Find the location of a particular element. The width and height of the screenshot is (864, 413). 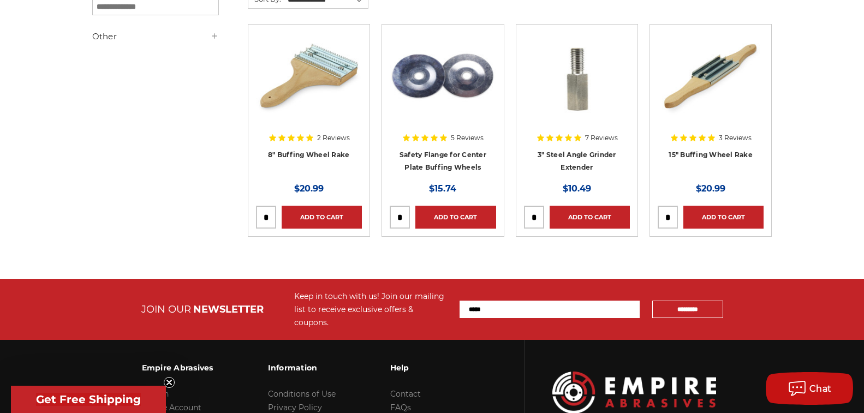

span: Get Free Shipping is located at coordinates (88, 400).